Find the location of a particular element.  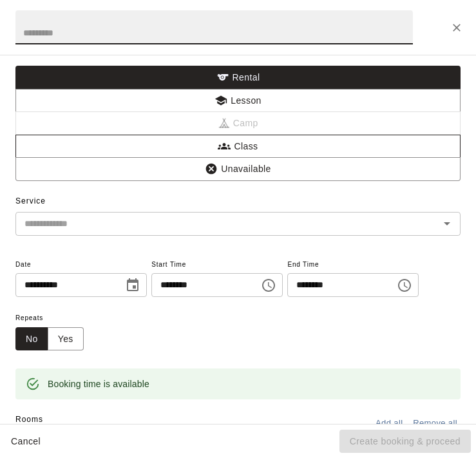

span: Camps can only be created in the Services page is located at coordinates (237, 124).